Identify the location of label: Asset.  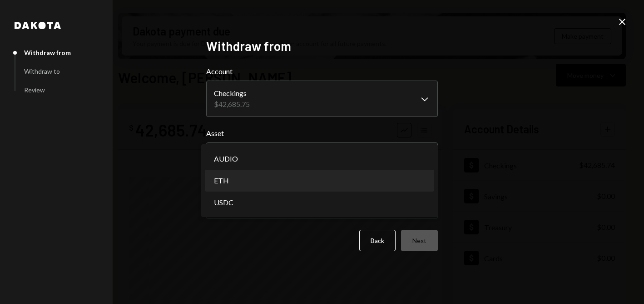
(322, 133).